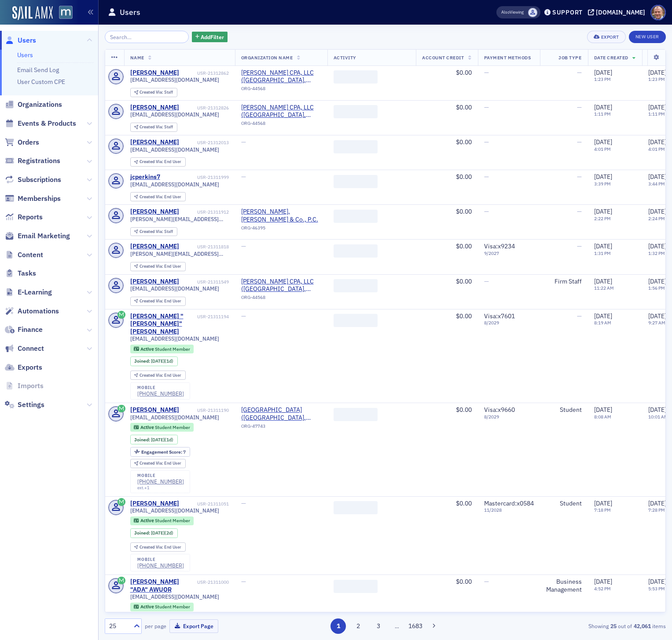  I want to click on span: Job Type, so click(570, 58).